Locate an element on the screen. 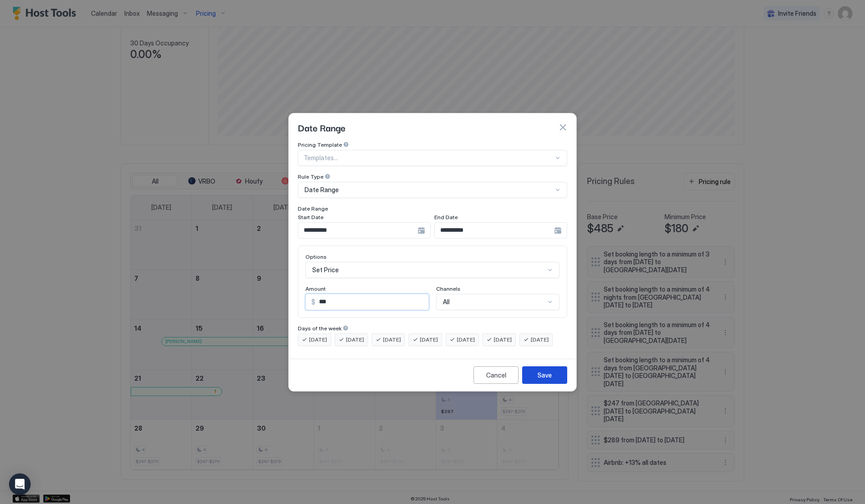 This screenshot has height=504, width=865. span: Pricing Template is located at coordinates (320, 145).